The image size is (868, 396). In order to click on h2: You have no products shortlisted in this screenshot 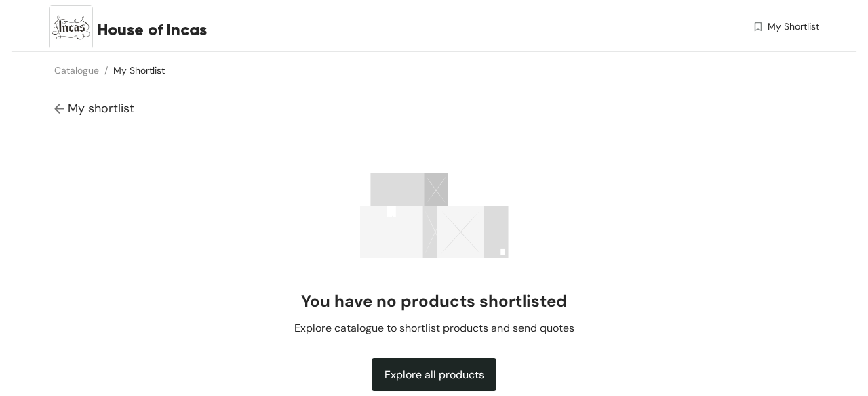, I will do `click(434, 302)`.